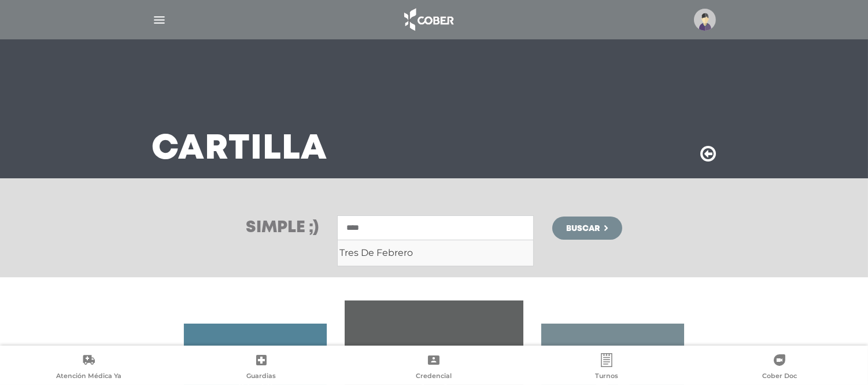  What do you see at coordinates (780, 377) in the screenshot?
I see `span: Cober Doc` at bounding box center [780, 377].